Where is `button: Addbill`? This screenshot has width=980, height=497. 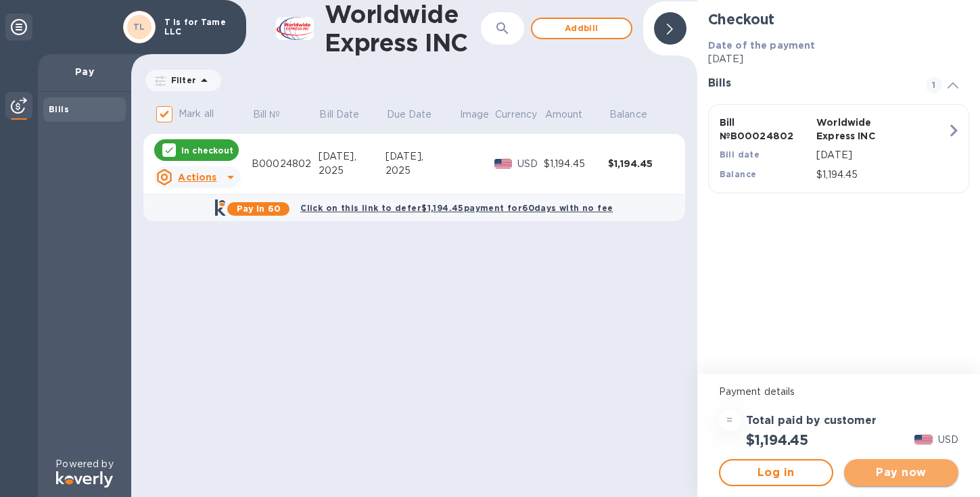 button: Addbill is located at coordinates (582, 28).